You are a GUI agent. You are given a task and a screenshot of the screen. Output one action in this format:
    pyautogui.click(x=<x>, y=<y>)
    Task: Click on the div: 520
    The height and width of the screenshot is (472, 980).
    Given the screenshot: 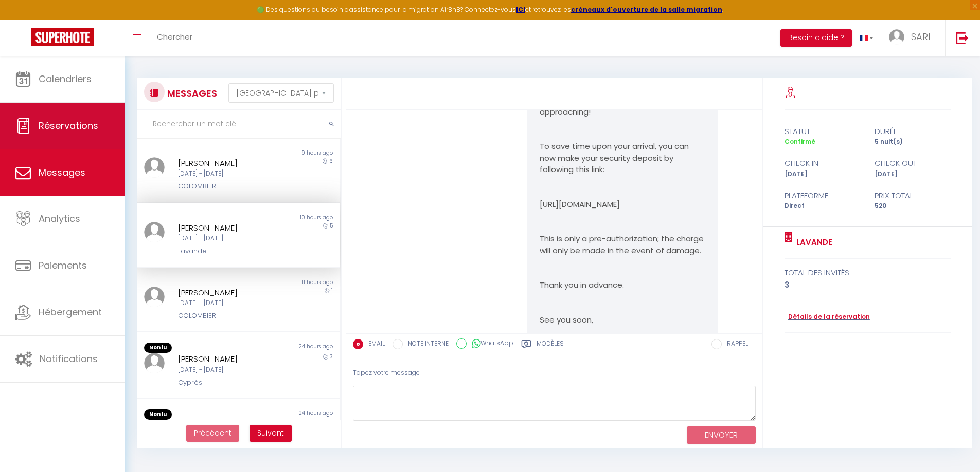 What is the action you would take?
    pyautogui.click(x=913, y=206)
    